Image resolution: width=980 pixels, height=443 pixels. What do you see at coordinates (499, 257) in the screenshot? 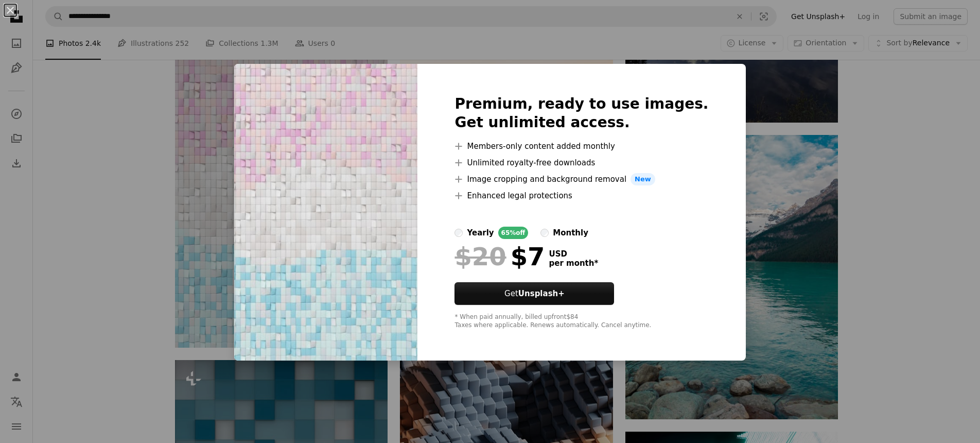
I see `div: $7` at bounding box center [499, 257].